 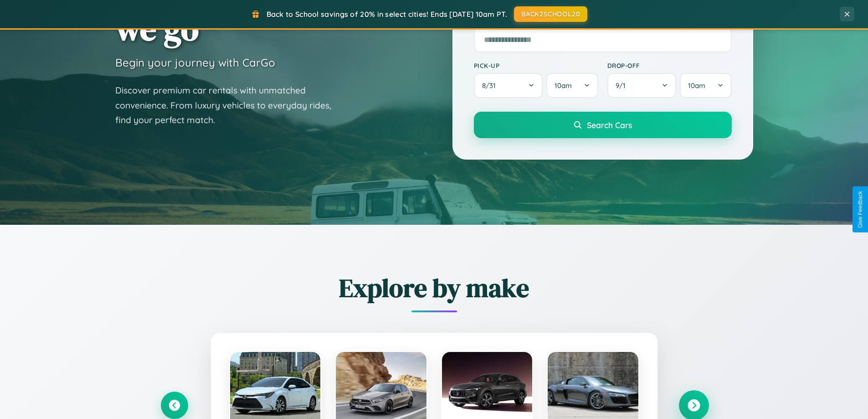 I want to click on span: Search Cars, so click(x=609, y=125).